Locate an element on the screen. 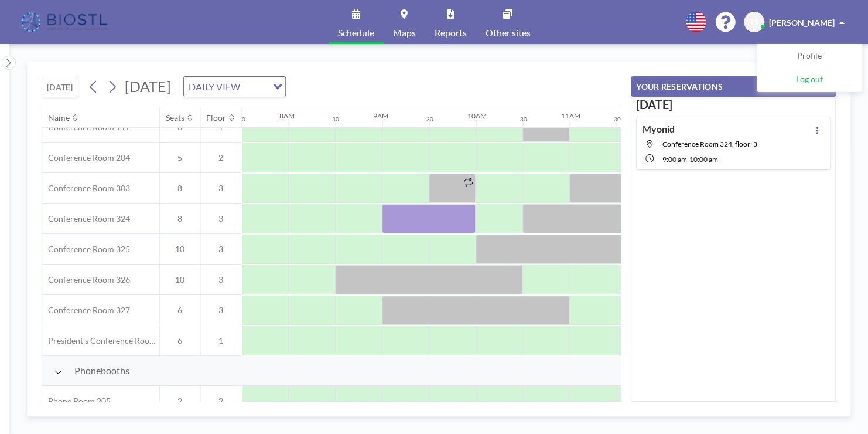 Image resolution: width=868 pixels, height=434 pixels. a: Log out is located at coordinates (810, 80).